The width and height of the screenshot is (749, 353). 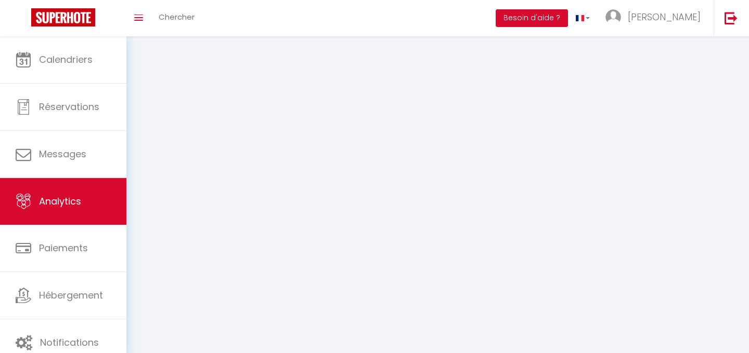 I want to click on button: Ouvrir le widget de chat LiveChat, so click(x=24, y=20).